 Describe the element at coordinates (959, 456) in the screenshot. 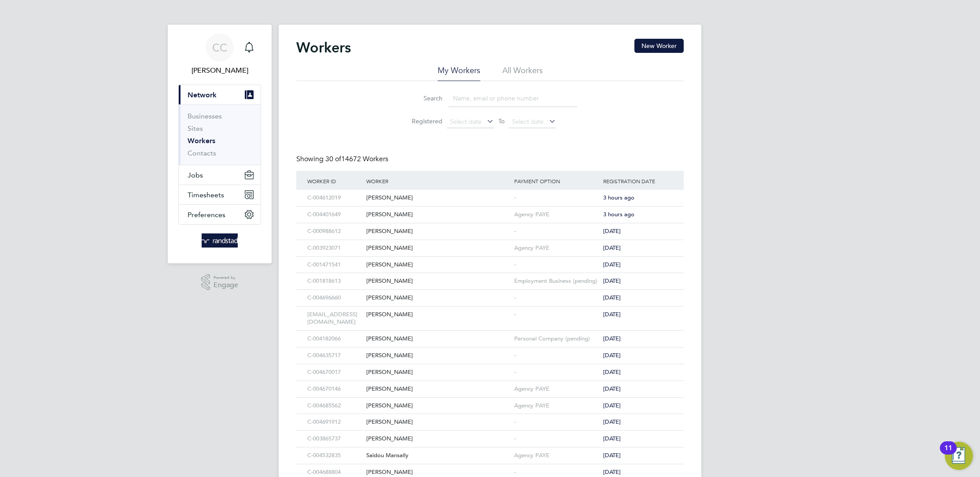

I see `button: Open Resource Center, 11 new notifications` at that location.